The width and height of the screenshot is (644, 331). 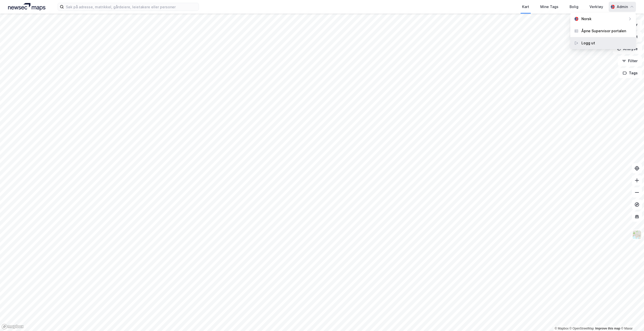 What do you see at coordinates (588, 43) in the screenshot?
I see `div: Logg ut` at bounding box center [588, 43].